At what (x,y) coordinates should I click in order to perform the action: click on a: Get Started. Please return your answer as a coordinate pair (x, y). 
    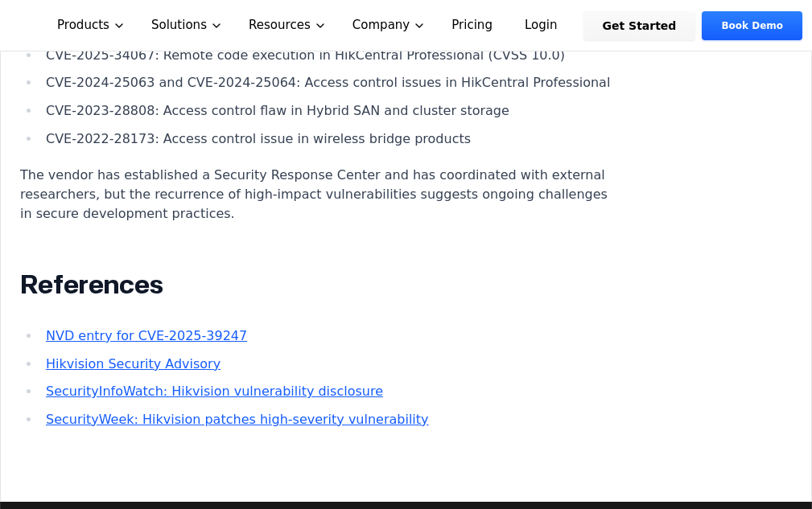
    Looking at the image, I should click on (640, 26).